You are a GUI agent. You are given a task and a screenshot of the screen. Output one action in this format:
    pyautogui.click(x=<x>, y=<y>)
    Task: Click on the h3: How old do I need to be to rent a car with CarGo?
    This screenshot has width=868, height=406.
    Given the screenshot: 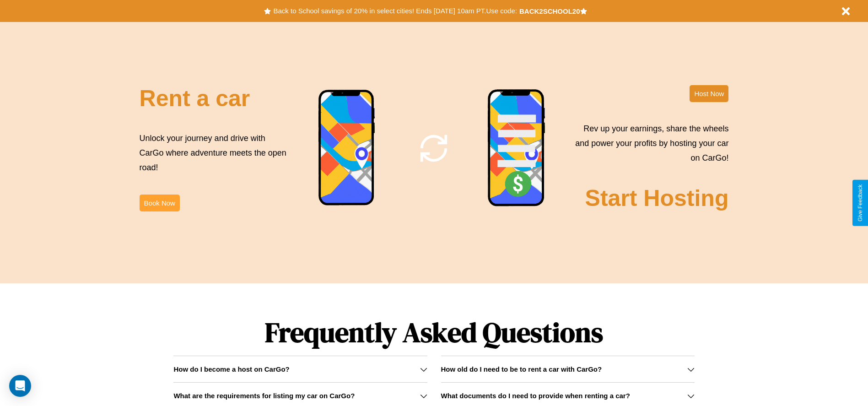 What is the action you would take?
    pyautogui.click(x=522, y=369)
    